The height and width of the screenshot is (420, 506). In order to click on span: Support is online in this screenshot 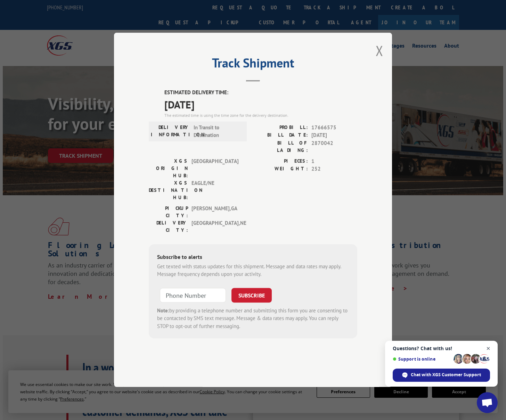, I will do `click(422, 359)`.